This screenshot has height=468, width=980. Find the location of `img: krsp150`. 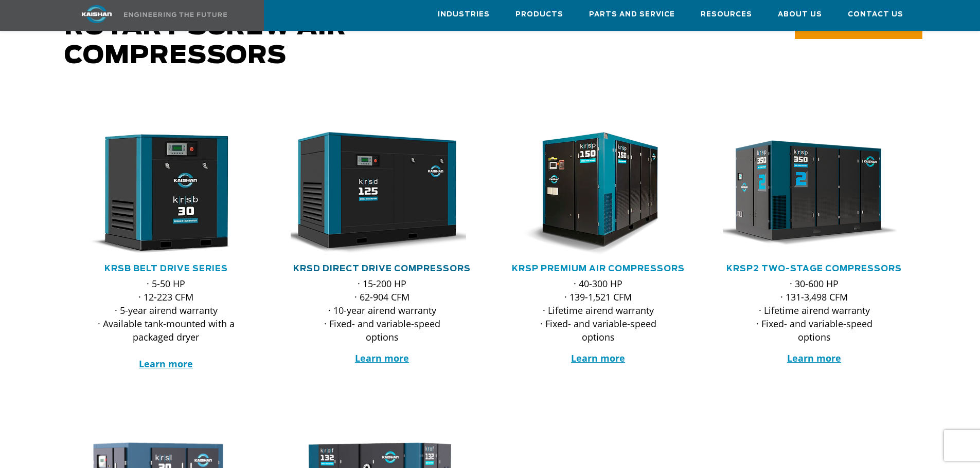

img: krsp150 is located at coordinates (591, 194).